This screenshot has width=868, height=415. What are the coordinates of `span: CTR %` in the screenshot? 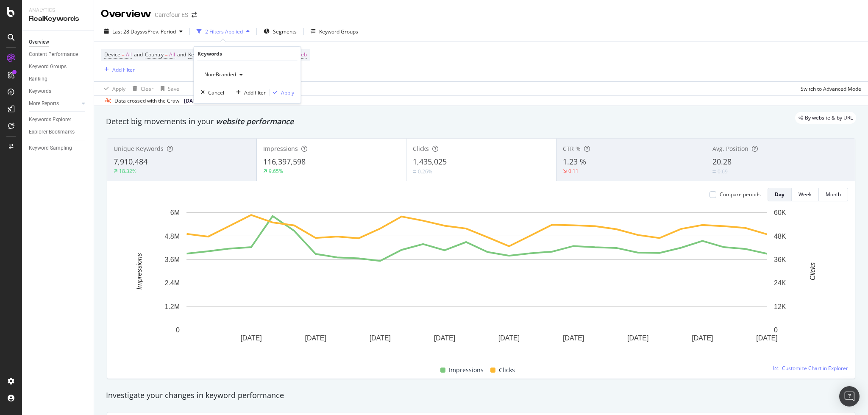 It's located at (572, 148).